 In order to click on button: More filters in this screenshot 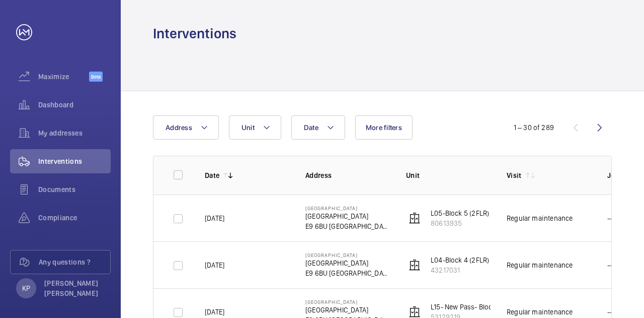, I will do `click(384, 128)`.